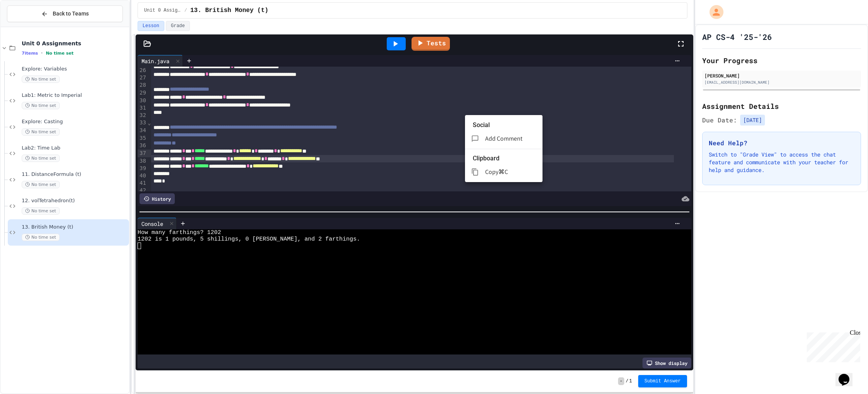 Image resolution: width=868 pixels, height=394 pixels. Describe the element at coordinates (781, 61) in the screenshot. I see `h2: Your Progress` at that location.